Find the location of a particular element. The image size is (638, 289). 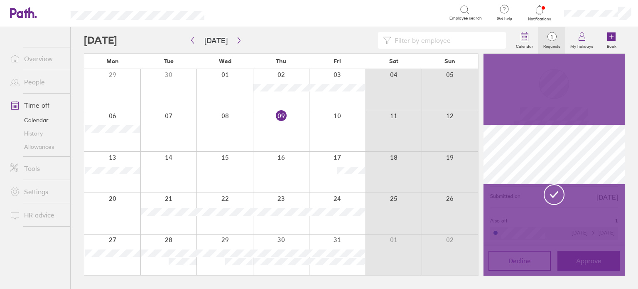

a: Tools is located at coordinates (37, 168).